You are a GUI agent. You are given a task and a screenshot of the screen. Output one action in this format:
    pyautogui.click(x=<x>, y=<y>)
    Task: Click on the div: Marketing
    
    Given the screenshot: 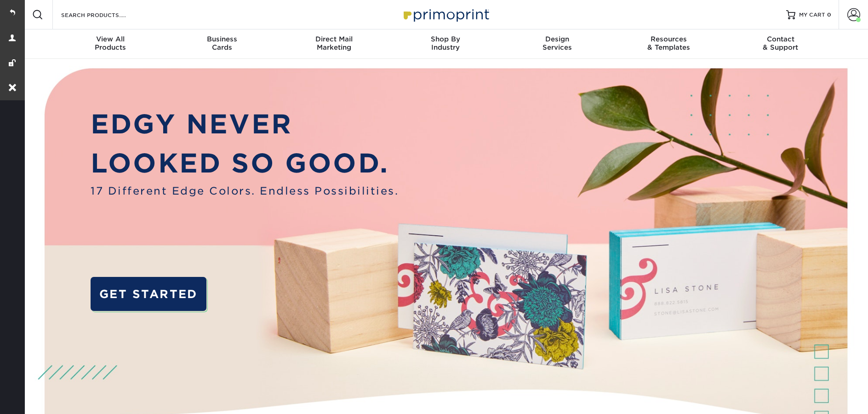 What is the action you would take?
    pyautogui.click(x=334, y=43)
    